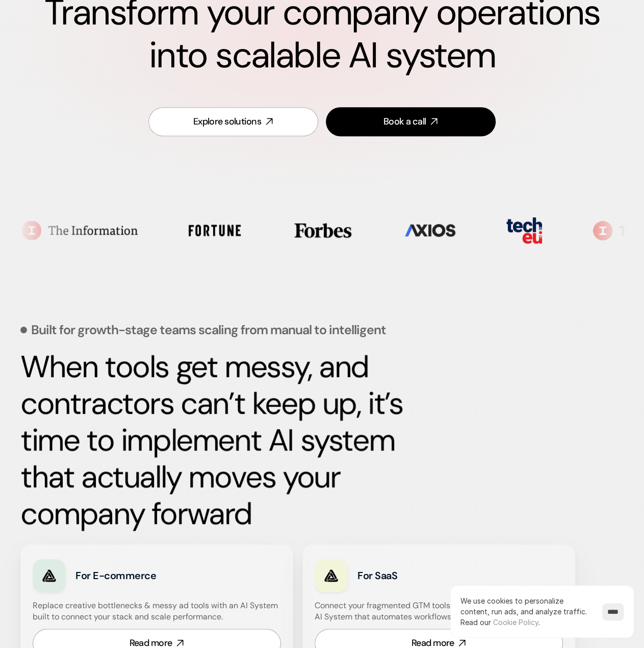  I want to click on h3: For SaaS, so click(427, 576).